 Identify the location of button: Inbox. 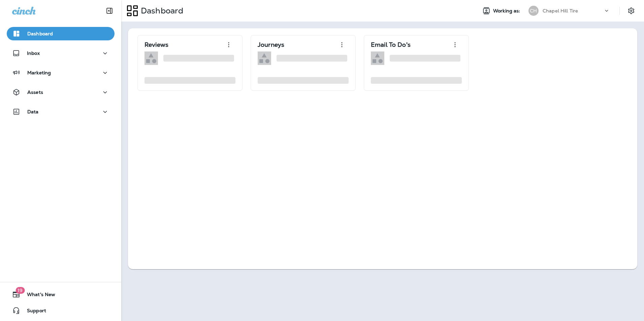
(60, 53).